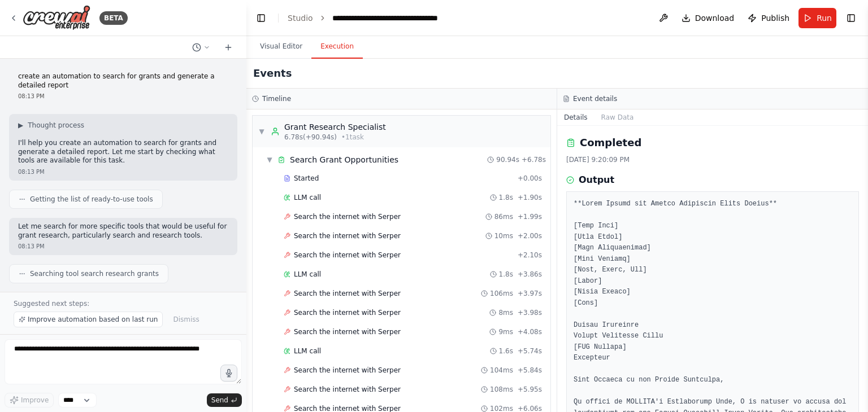 This screenshot has width=868, height=412. What do you see at coordinates (851, 18) in the screenshot?
I see `button: Show right sidebar` at bounding box center [851, 18].